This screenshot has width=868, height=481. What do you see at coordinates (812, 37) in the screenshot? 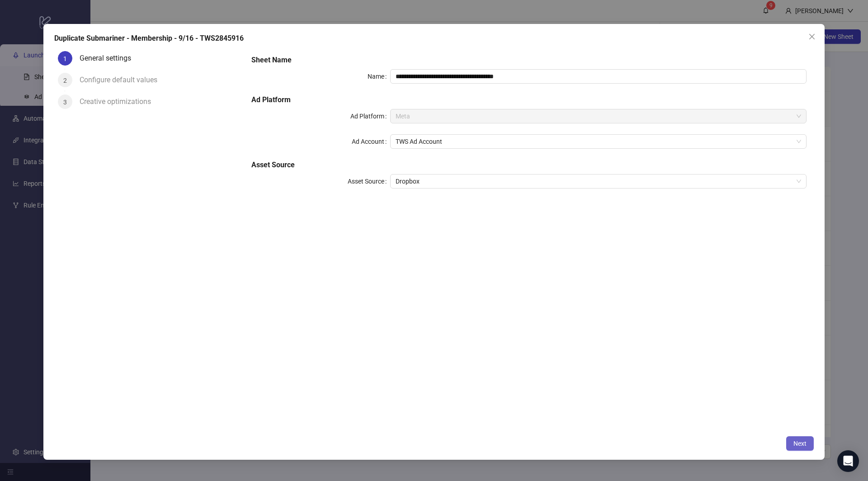
I see `button: Close` at bounding box center [812, 37].